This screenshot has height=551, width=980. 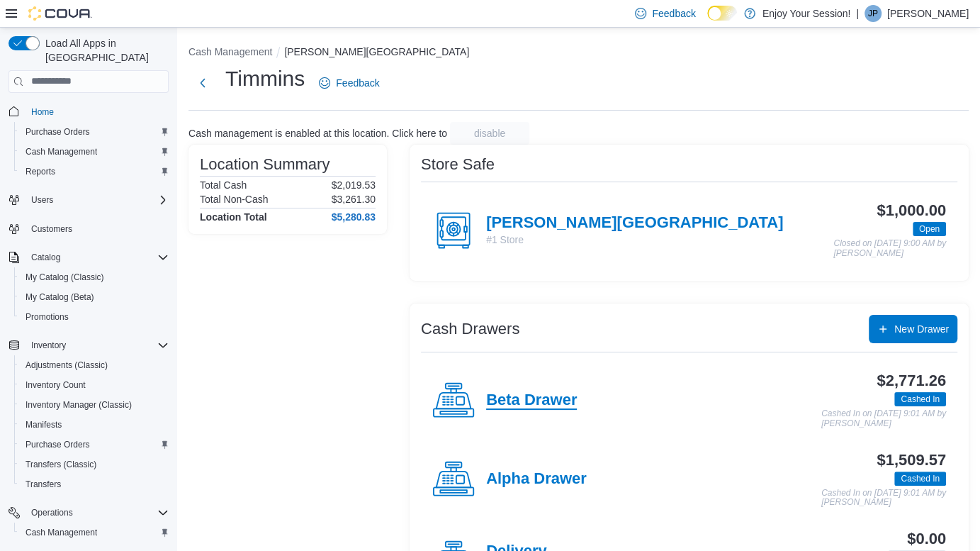 I want to click on a: Purchase Orders, so click(x=58, y=444).